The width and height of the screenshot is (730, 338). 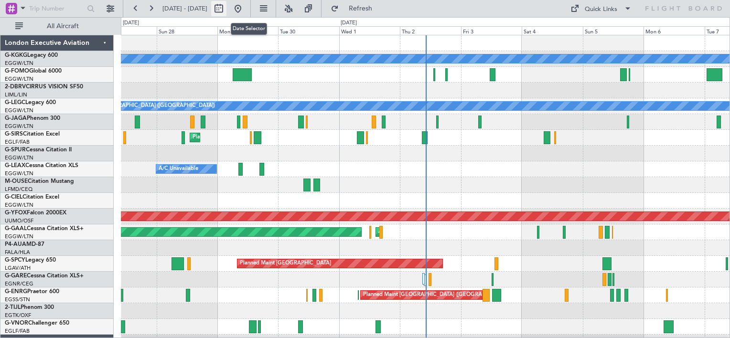 I want to click on span: Refresh, so click(x=361, y=9).